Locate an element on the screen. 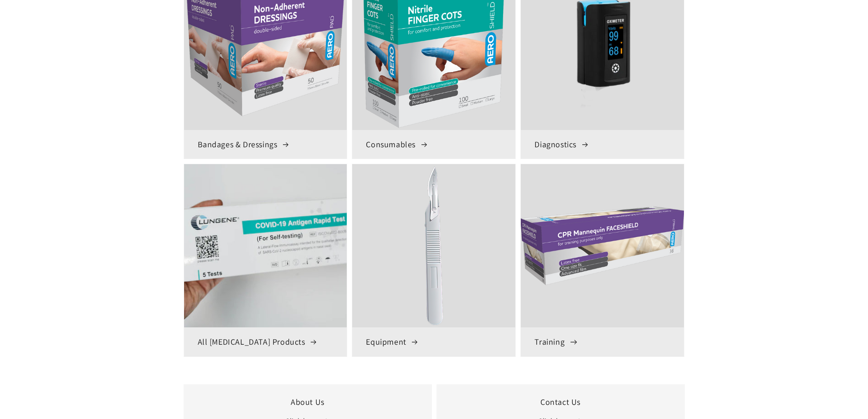 The height and width of the screenshot is (419, 868). h3: Equipment is located at coordinates (434, 341).